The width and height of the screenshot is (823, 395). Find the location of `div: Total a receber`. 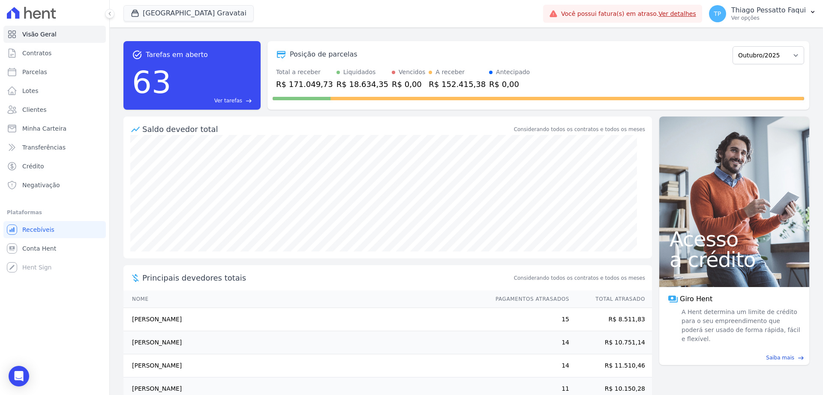

div: Total a receber is located at coordinates (304, 72).